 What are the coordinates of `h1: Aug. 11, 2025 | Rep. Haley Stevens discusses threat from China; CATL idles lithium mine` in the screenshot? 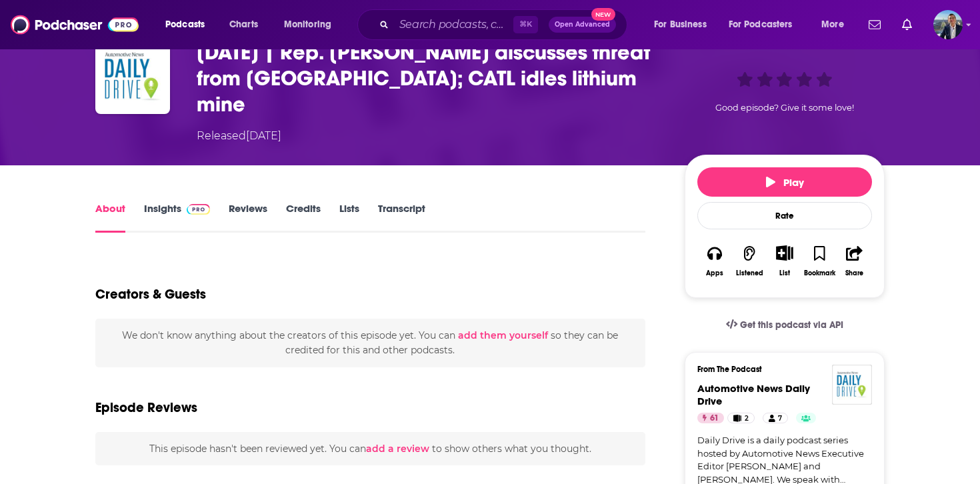 It's located at (430, 78).